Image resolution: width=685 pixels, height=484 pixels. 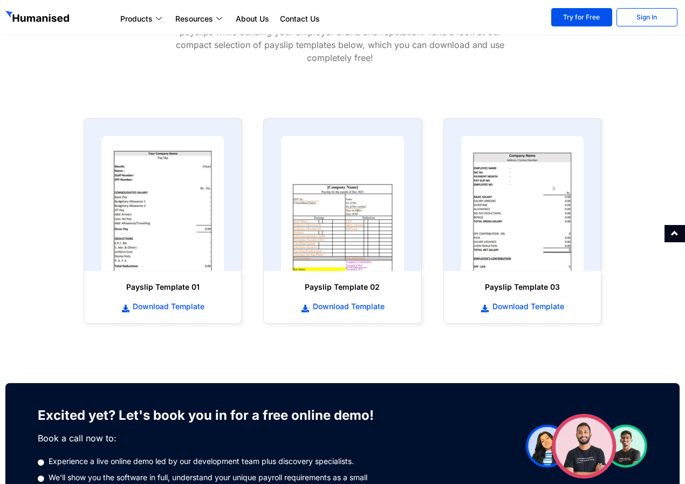 I want to click on a: About Us, so click(x=252, y=19).